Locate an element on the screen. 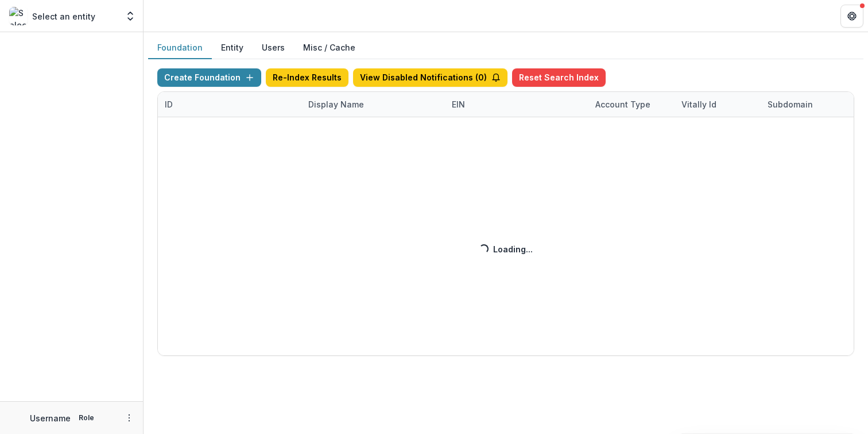 Image resolution: width=868 pixels, height=434 pixels. button: Open entity switcher is located at coordinates (130, 16).